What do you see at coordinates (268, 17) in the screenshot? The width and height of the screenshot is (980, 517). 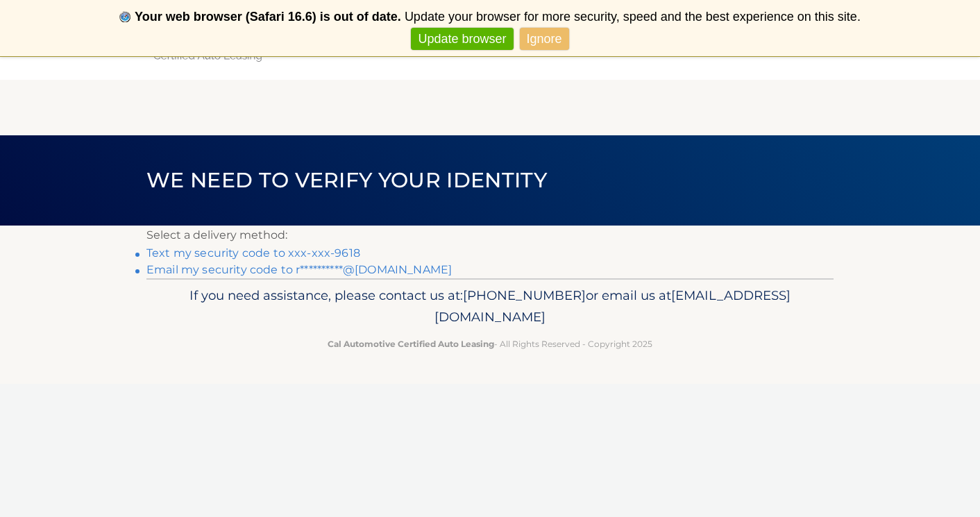 I see `b: Your web browser (Safari 16.6) is out of date.` at bounding box center [268, 17].